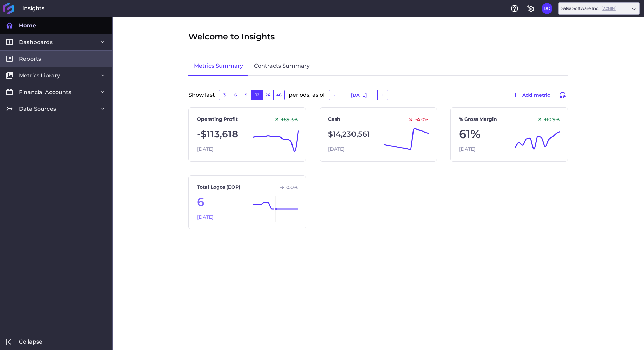 The width and height of the screenshot is (644, 350). Describe the element at coordinates (416, 119) in the screenshot. I see `div: -4.0 %` at that location.